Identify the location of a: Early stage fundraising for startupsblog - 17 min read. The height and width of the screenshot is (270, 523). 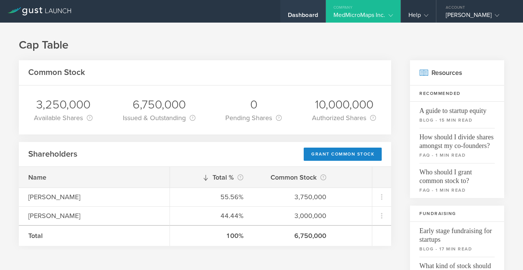
(457, 239).